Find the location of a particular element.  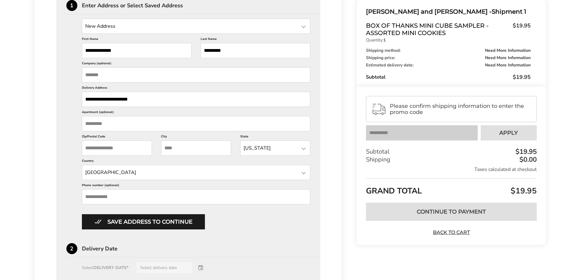

div: Delivery Date is located at coordinates (201, 248).